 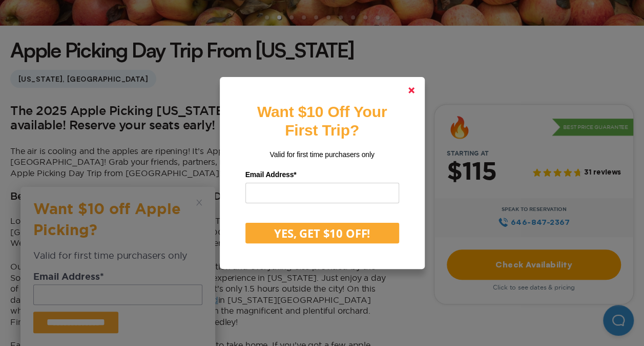 What do you see at coordinates (322, 121) in the screenshot?
I see `strong: Want $10 Off Your First Trip?` at bounding box center [322, 121].